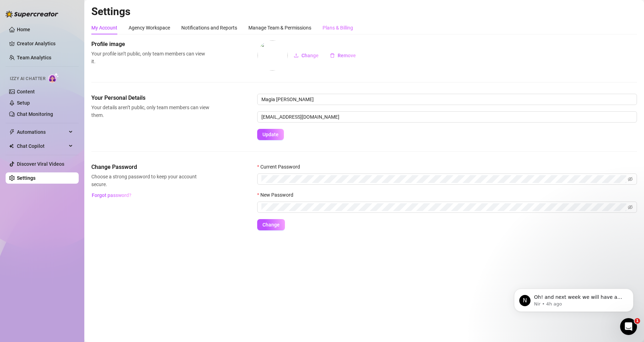 The width and height of the screenshot is (644, 342). What do you see at coordinates (337, 28) in the screenshot?
I see `div: Plans & Billing` at bounding box center [337, 28].